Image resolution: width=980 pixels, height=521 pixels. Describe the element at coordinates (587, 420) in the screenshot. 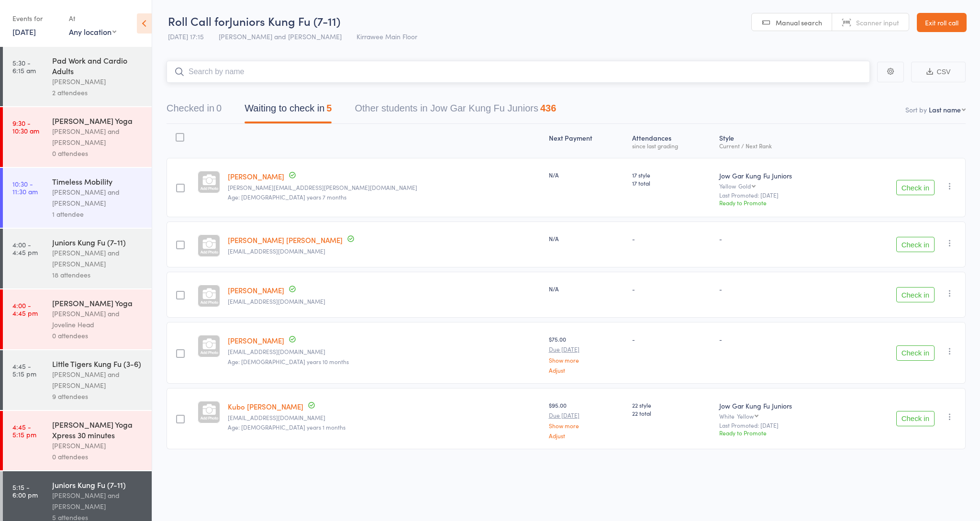

I see `div: $95.00` at that location.